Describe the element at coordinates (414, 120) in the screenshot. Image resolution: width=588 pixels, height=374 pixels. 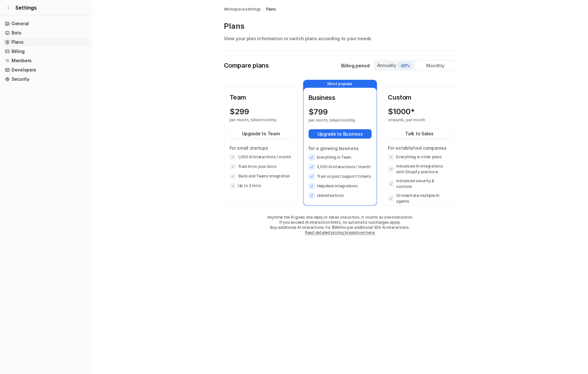
I see `p: onwards, per month` at that location.